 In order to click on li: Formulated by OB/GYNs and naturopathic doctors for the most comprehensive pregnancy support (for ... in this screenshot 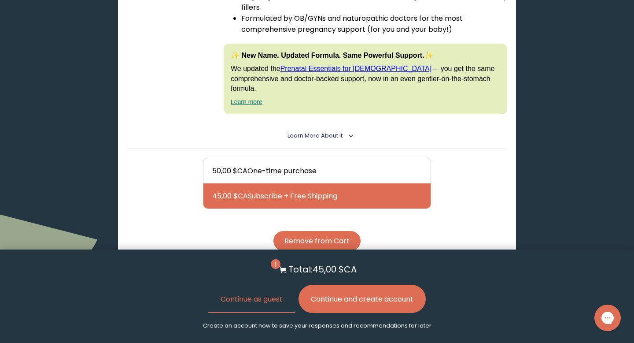, I will do `click(375, 24)`.